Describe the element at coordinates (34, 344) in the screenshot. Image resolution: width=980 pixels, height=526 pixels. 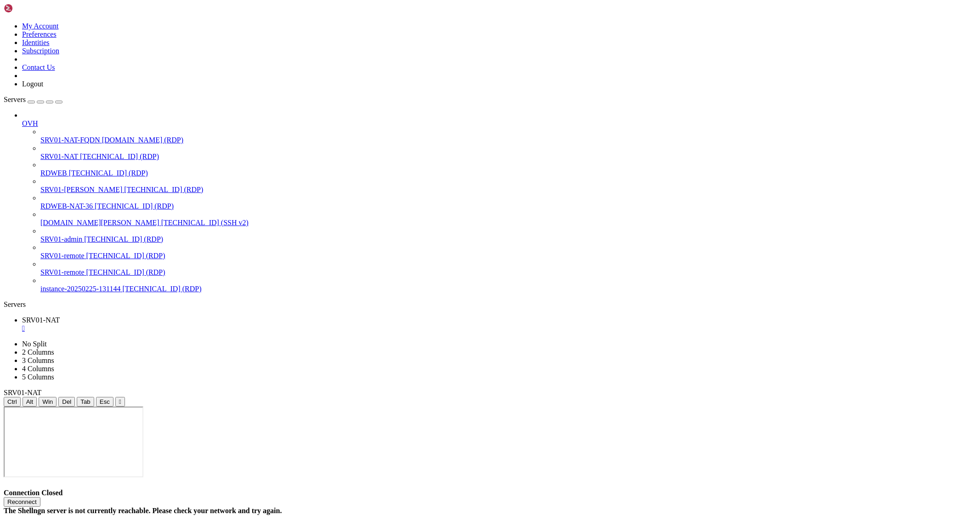
I see `a: No Split` at that location.